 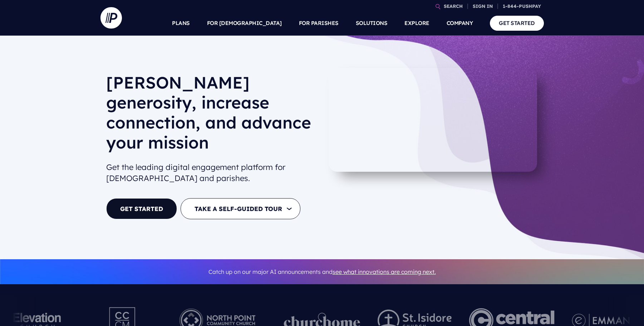 I want to click on p: Catch up on our major AI announcements and, so click(x=322, y=272).